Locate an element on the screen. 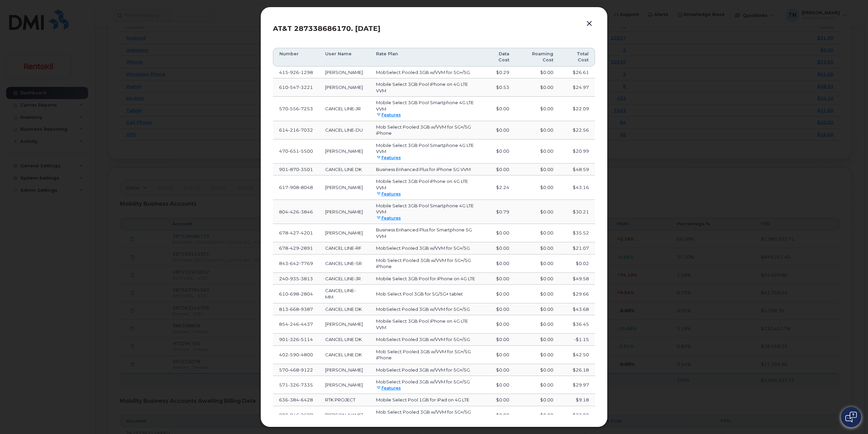 This screenshot has width=868, height=434. td: $26.18 is located at coordinates (577, 370).